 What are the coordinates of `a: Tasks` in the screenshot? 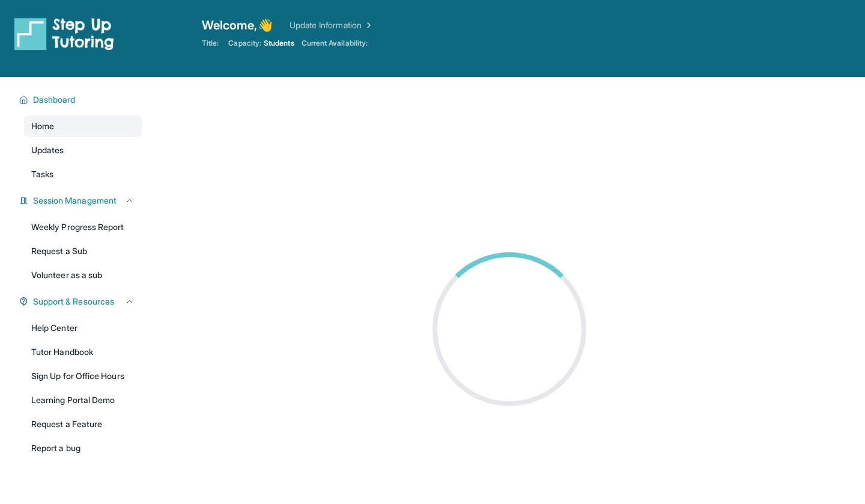 It's located at (83, 174).